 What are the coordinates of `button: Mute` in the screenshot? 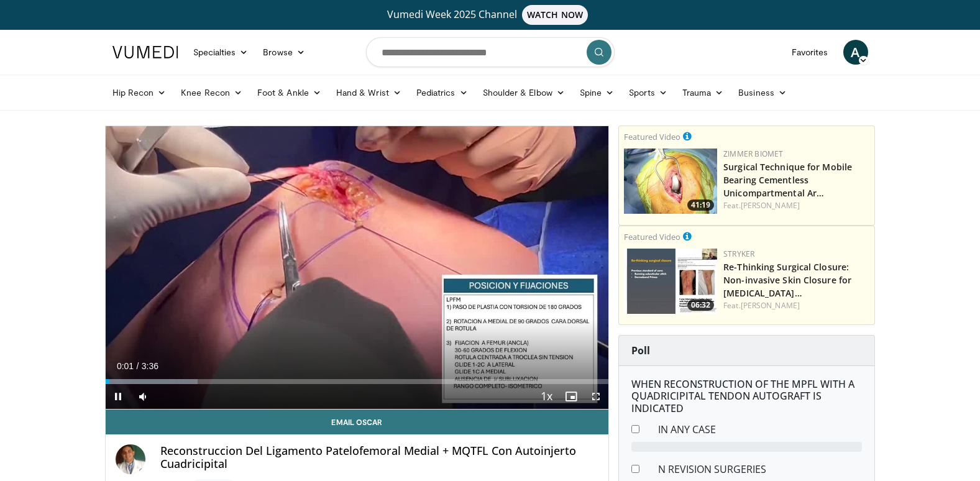 It's located at (143, 396).